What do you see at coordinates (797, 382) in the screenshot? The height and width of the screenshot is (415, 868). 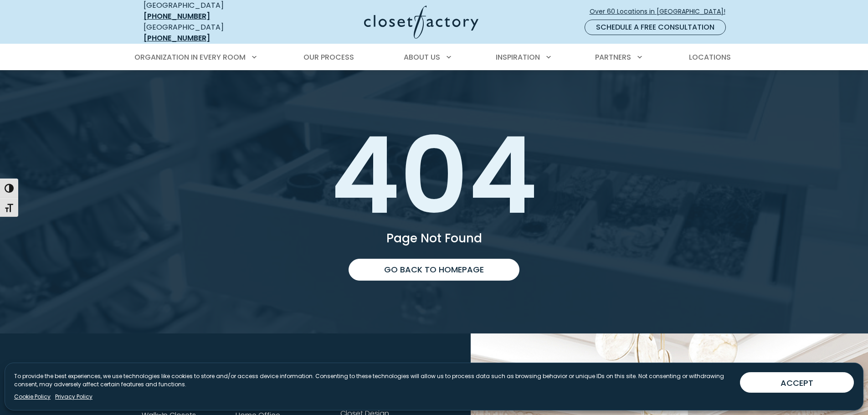 I see `button: ACCEPT` at bounding box center [797, 382].